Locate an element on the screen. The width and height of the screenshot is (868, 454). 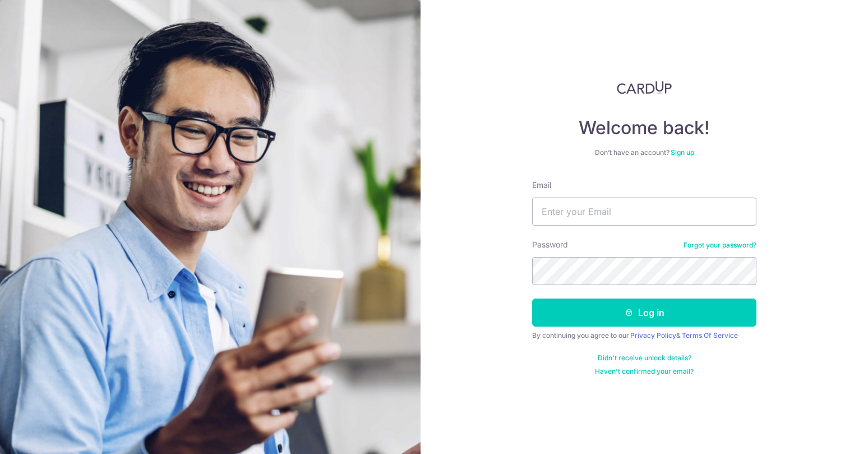
div: By continuing you agree to our & is located at coordinates (644, 336).